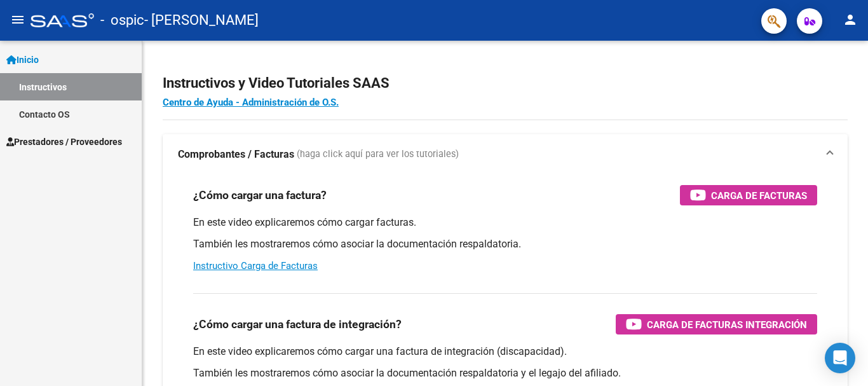 The height and width of the screenshot is (386, 868). I want to click on button: Carga de Facturas, so click(748, 195).